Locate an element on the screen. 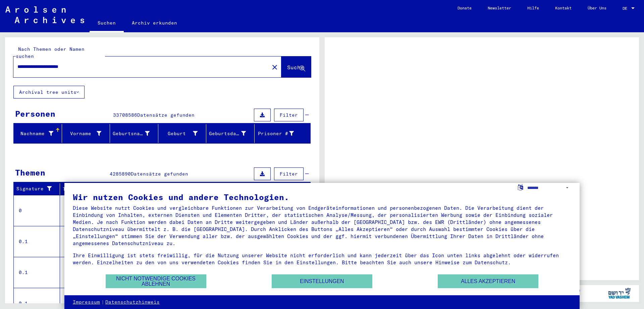 The image size is (644, 309). mat-header-cell: Vorname is located at coordinates (86, 133).